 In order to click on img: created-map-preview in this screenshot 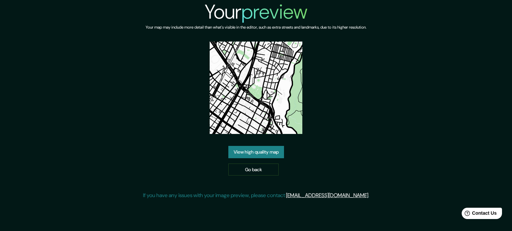, I will do `click(256, 88)`.